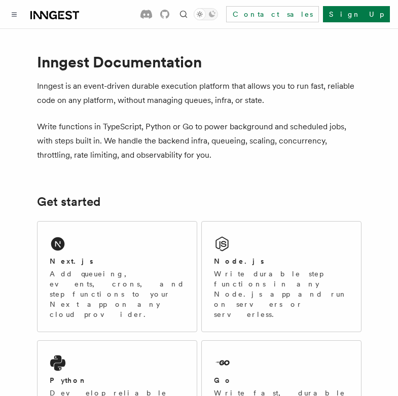 This screenshot has width=398, height=396. I want to click on h2: Go, so click(223, 381).